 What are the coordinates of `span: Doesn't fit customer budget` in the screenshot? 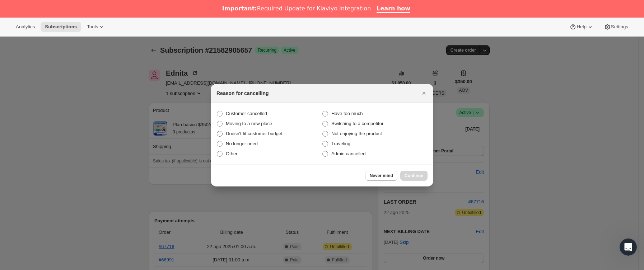 It's located at (254, 133).